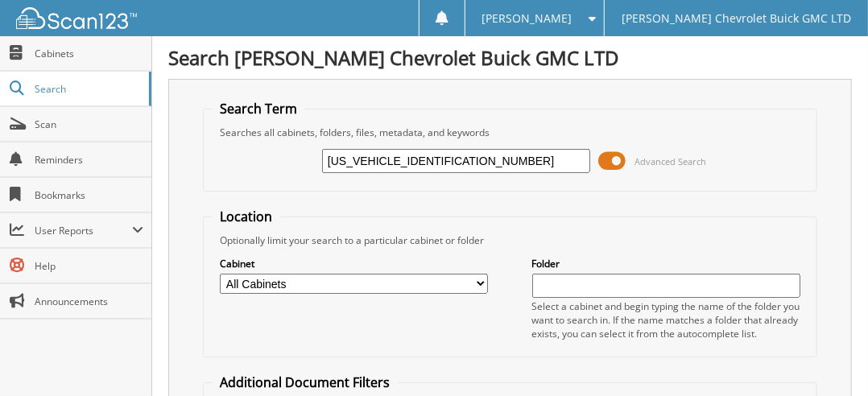  What do you see at coordinates (510, 239) in the screenshot?
I see `div: Optionally limit your search to a particular cabinet or folder` at bounding box center [510, 239].